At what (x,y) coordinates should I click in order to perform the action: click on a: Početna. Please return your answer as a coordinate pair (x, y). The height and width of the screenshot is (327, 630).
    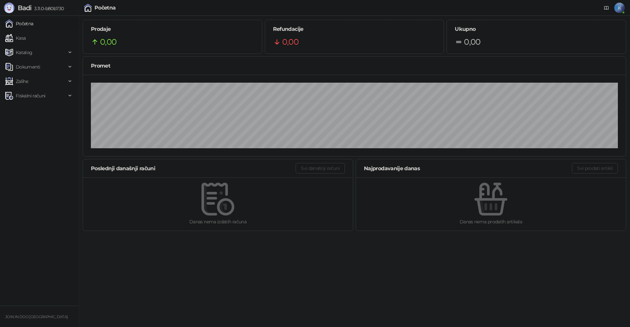
    Looking at the image, I should click on (19, 24).